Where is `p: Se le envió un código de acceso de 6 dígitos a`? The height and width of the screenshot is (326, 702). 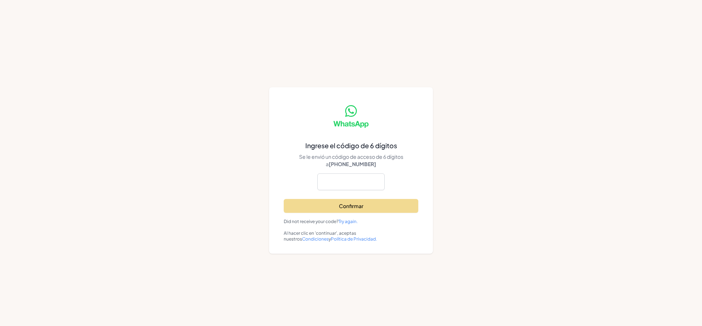
p: Se le envió un código de acceso de 6 dígitos a is located at coordinates (351, 160).